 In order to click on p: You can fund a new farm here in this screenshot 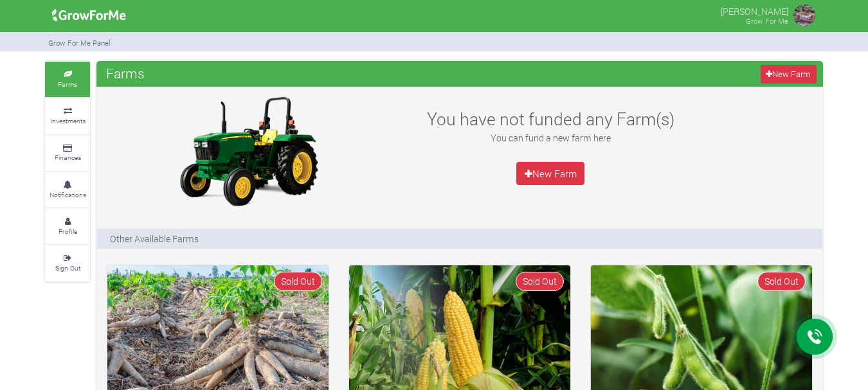, I will do `click(550, 138)`.